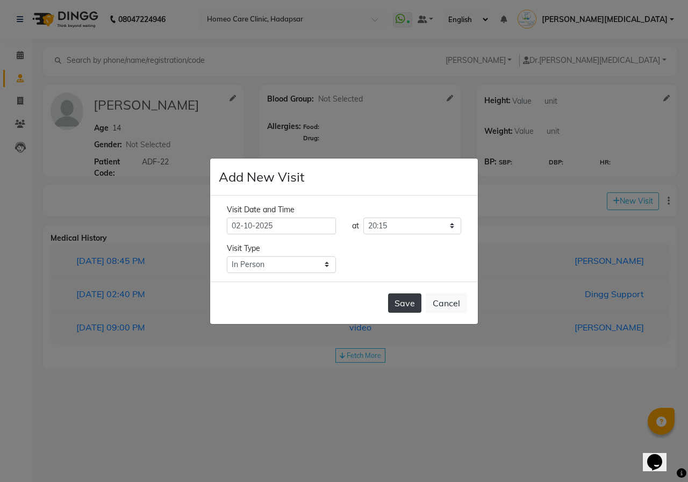 This screenshot has height=482, width=688. Describe the element at coordinates (261, 177) in the screenshot. I see `h4: Add New Visit` at that location.